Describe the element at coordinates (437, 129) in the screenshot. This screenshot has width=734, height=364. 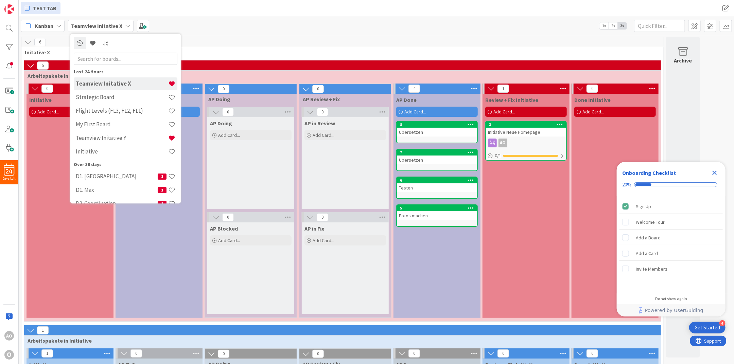
I see `div: 8Übersetzen` at that location.